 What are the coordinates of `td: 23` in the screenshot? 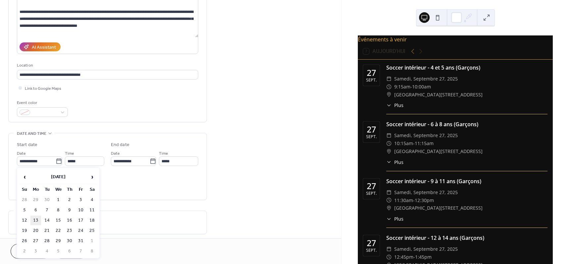 It's located at (70, 230).